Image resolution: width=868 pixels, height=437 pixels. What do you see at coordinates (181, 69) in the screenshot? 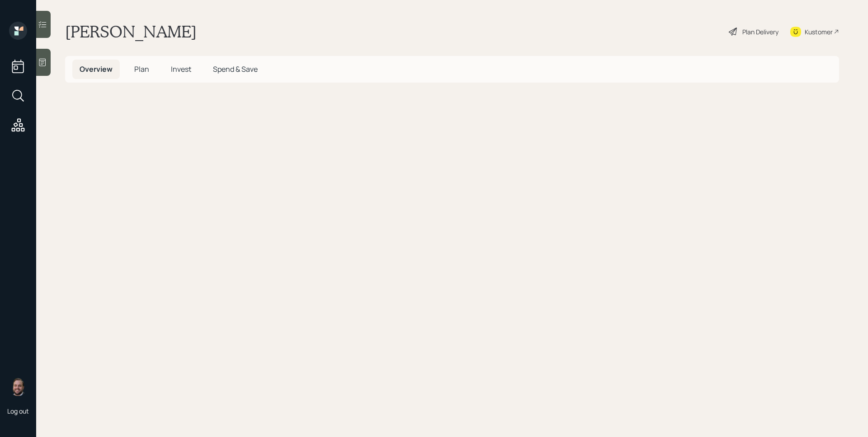
I see `span: Invest` at bounding box center [181, 69].